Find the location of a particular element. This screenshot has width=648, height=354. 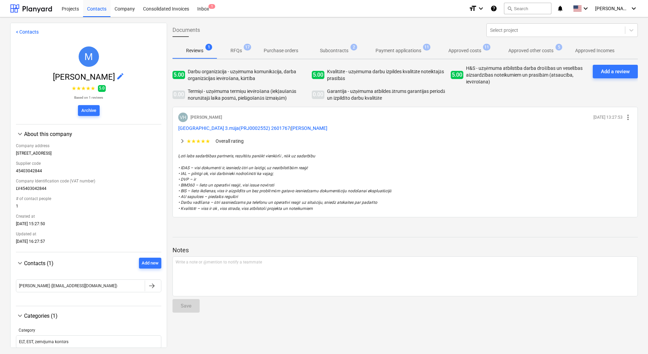

div: MEL is located at coordinates (89, 57).